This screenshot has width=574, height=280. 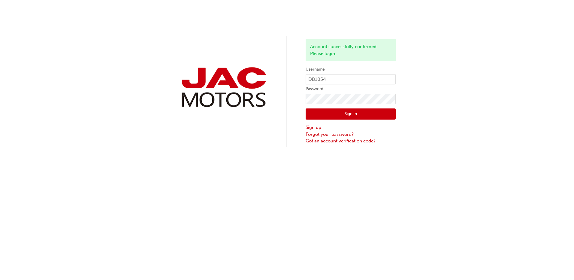 What do you see at coordinates (351, 89) in the screenshot?
I see `label: Password` at bounding box center [351, 89].